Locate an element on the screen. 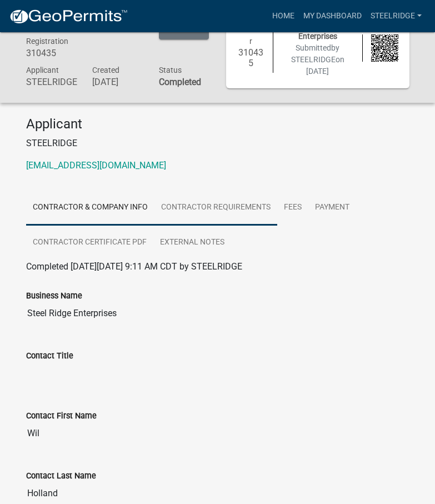  span: Status is located at coordinates (170, 70).